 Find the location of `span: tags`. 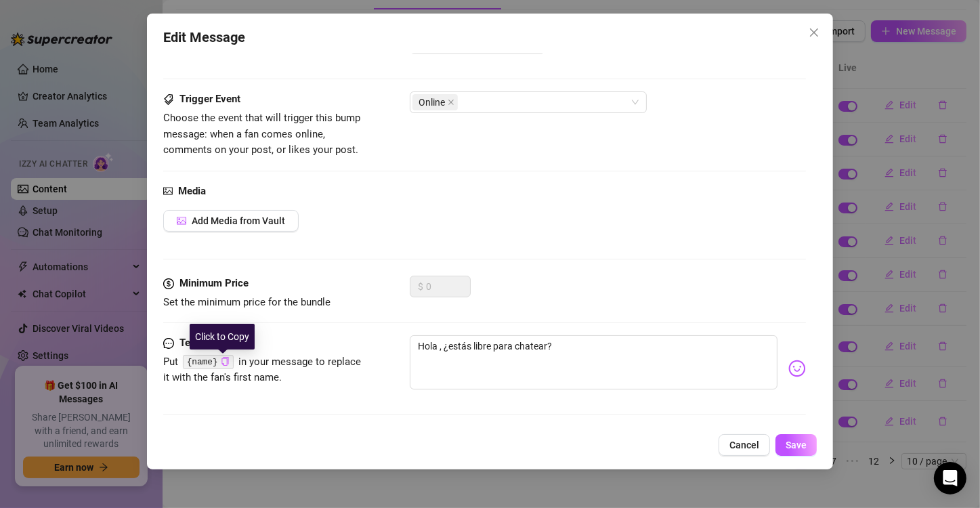

span: tags is located at coordinates (169, 100).